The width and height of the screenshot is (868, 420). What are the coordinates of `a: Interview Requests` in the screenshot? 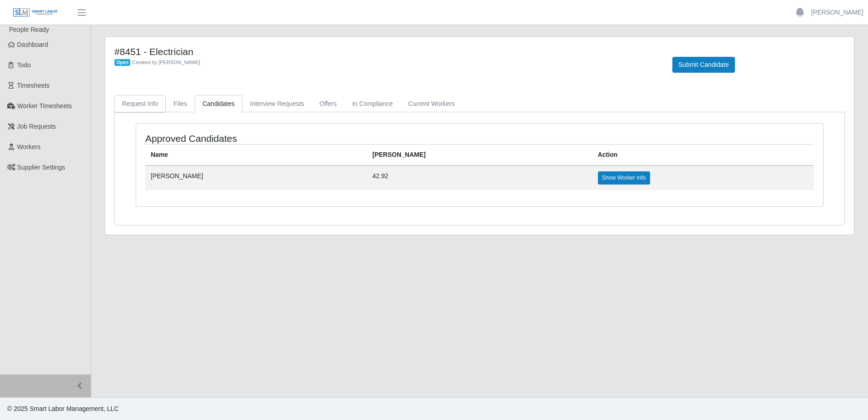 It's located at (277, 104).